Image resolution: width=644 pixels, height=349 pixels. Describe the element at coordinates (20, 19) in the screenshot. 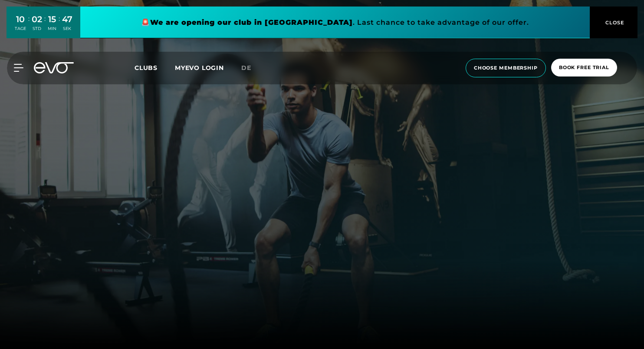

I see `div: 10` at that location.